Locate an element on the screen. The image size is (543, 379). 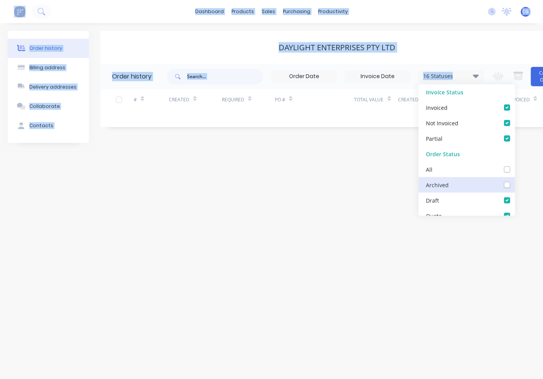
input: Order Date is located at coordinates (304, 76).